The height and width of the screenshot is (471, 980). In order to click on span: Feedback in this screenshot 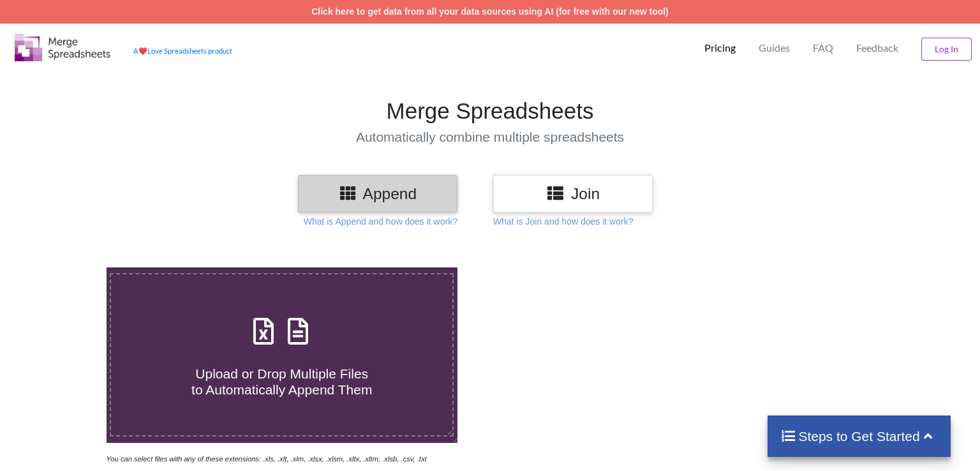, I will do `click(877, 48)`.